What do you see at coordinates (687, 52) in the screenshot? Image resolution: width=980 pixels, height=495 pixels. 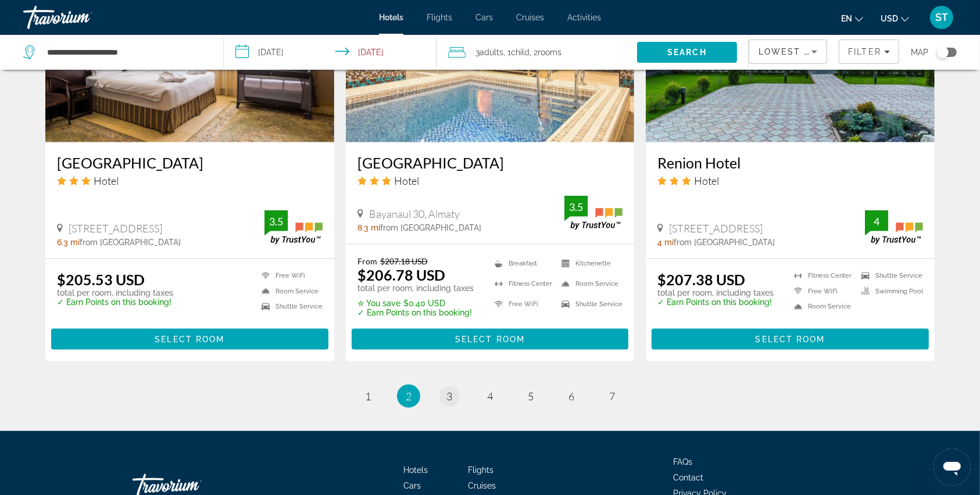 I see `span: Search` at bounding box center [687, 52].